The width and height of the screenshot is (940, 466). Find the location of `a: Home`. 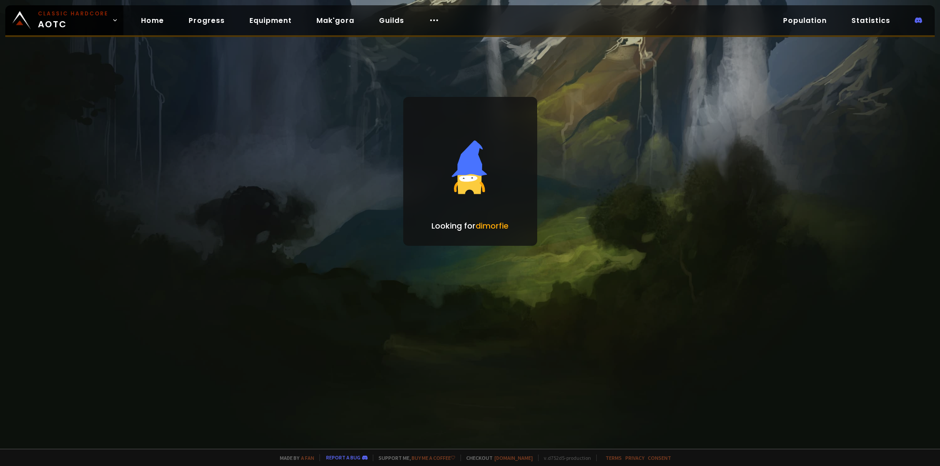

a: Home is located at coordinates (152, 20).